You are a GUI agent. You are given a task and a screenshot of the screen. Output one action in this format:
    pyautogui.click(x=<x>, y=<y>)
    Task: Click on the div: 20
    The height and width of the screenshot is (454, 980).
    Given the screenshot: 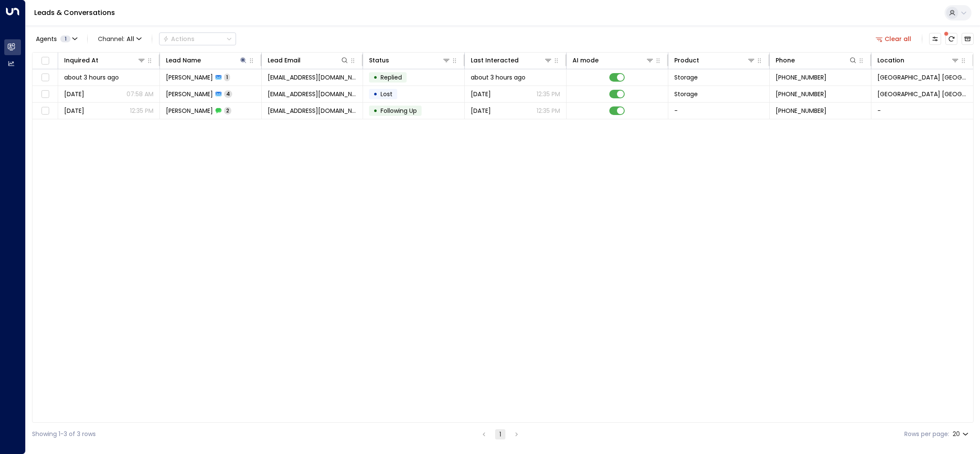 What is the action you would take?
    pyautogui.click(x=961, y=434)
    